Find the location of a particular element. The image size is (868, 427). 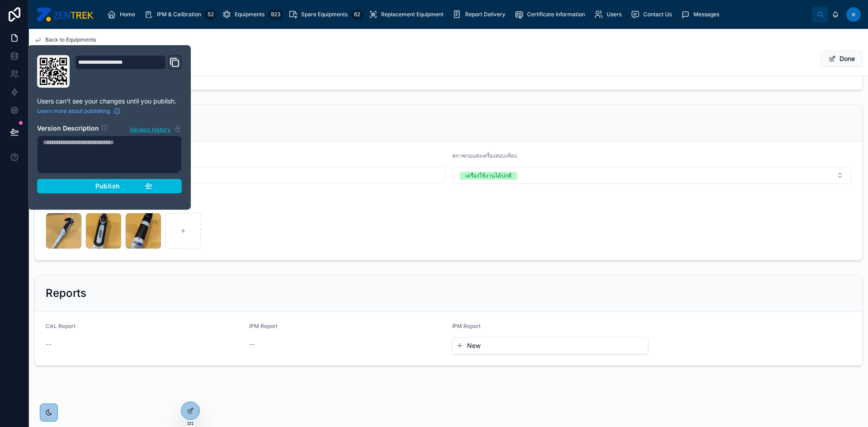

span: CAL Report is located at coordinates (60, 326).